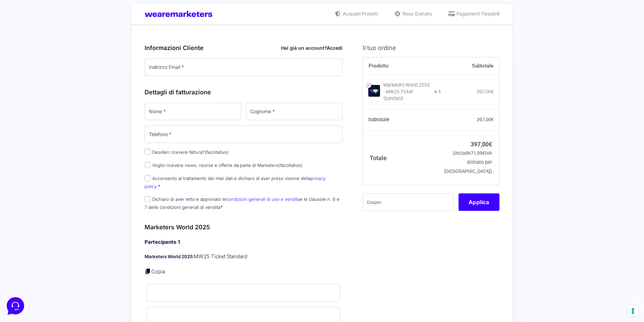 The height and width of the screenshot is (322, 644). What do you see at coordinates (431, 47) in the screenshot?
I see `h3: Il tuo ordine` at bounding box center [431, 47].